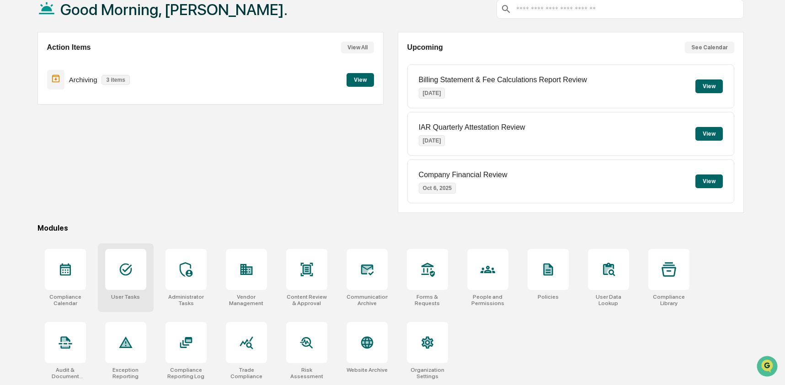 The image size is (785, 385). What do you see at coordinates (307, 373) in the screenshot?
I see `div: Risk Assessment` at bounding box center [307, 373].